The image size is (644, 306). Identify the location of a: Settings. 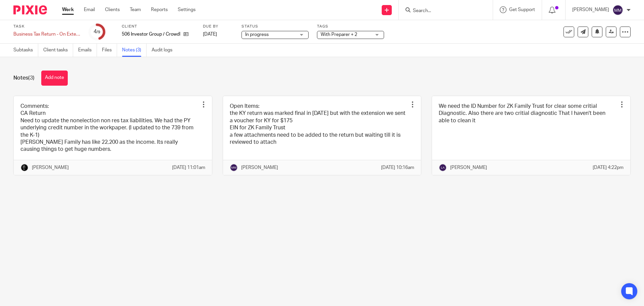
(186, 10).